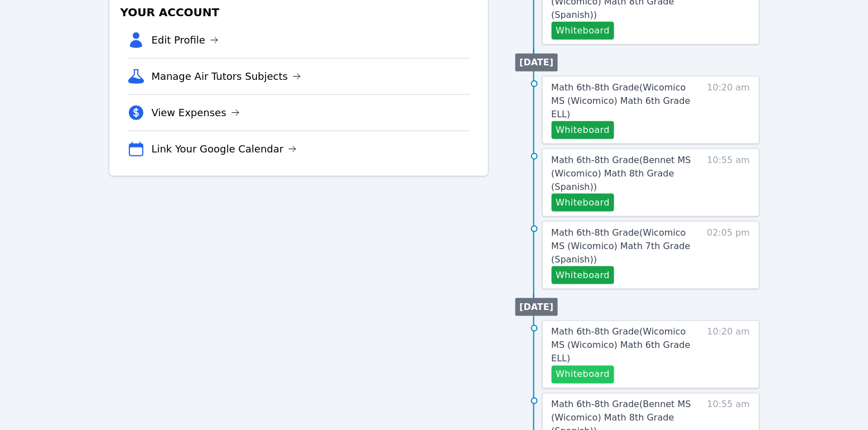 This screenshot has height=430, width=868. I want to click on span: 02:05 pm, so click(729, 255).